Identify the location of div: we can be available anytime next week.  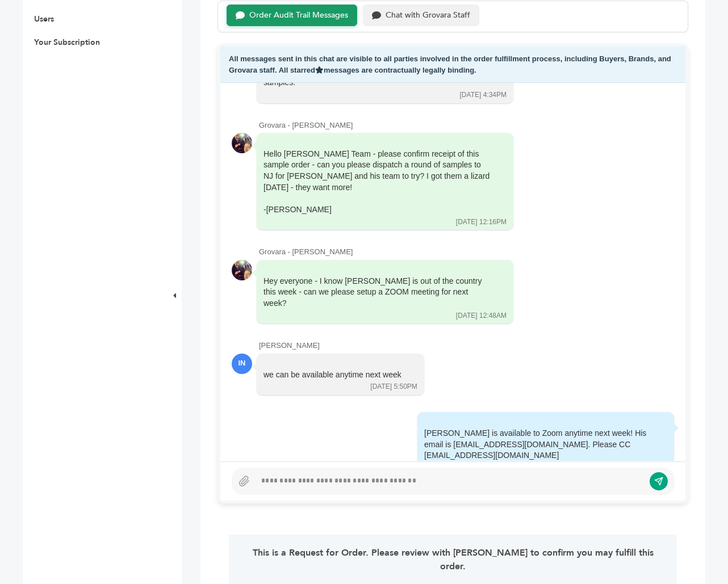
(332, 375).